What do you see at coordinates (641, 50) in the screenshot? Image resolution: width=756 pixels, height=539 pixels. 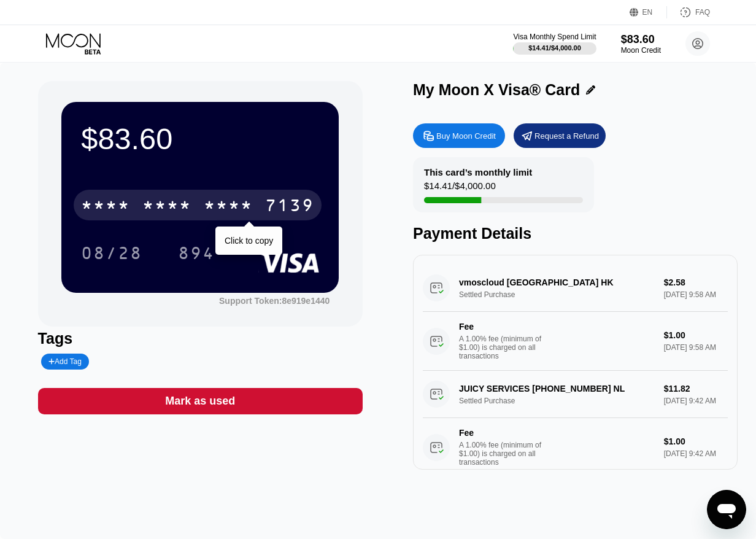 I see `div: Moon Credit` at bounding box center [641, 50].